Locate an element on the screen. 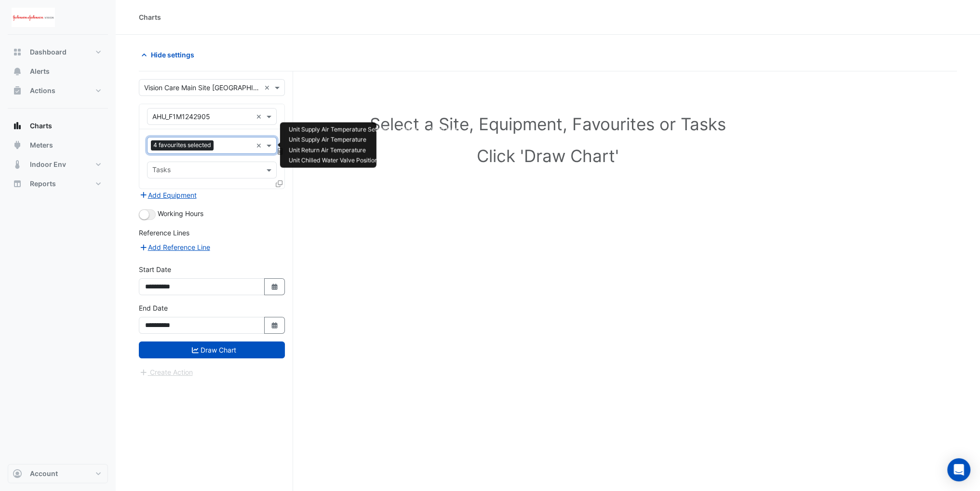 The image size is (980, 491). span: Alerts is located at coordinates (40, 71).